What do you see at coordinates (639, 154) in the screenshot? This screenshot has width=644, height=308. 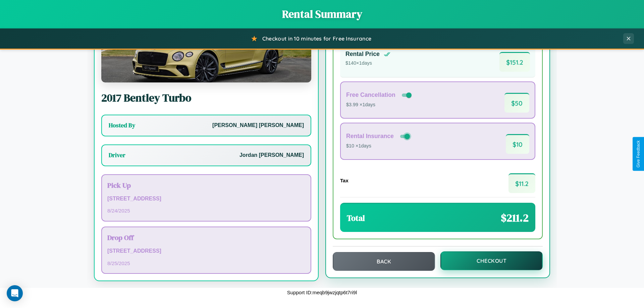 I see `div: Give Feedback` at bounding box center [639, 154].